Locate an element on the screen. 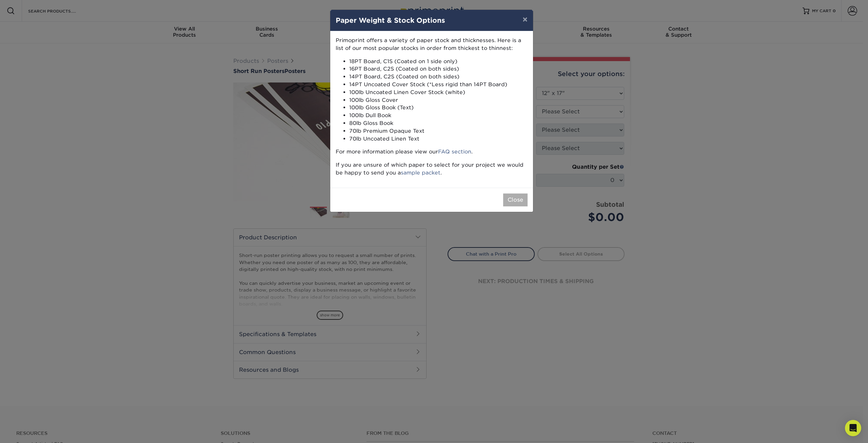 This screenshot has height=443, width=868. li: 14PT Board, C2S (Coated on both sides) is located at coordinates (439, 76).